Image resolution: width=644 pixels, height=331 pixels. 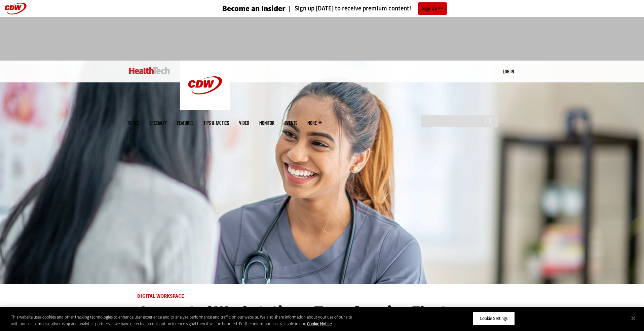 What do you see at coordinates (254, 8) in the screenshot?
I see `h3: Become an Insider` at bounding box center [254, 8].